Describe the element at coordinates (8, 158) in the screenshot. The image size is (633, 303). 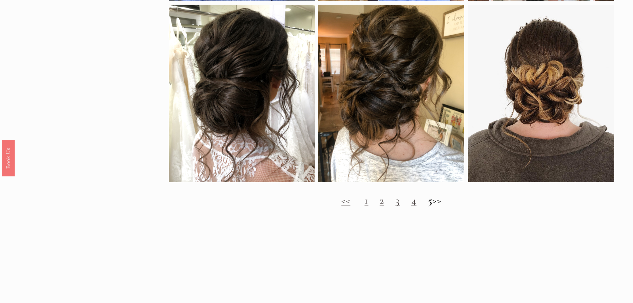
I see `a: Book Us` at that location.